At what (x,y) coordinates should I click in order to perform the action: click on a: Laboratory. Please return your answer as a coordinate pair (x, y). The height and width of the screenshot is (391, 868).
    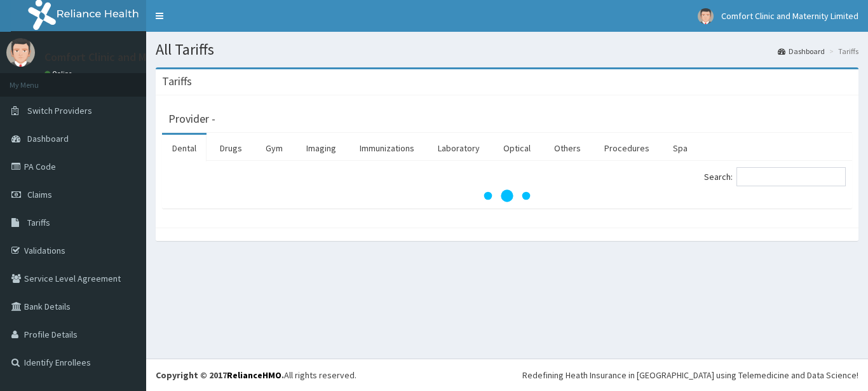
    Looking at the image, I should click on (459, 148).